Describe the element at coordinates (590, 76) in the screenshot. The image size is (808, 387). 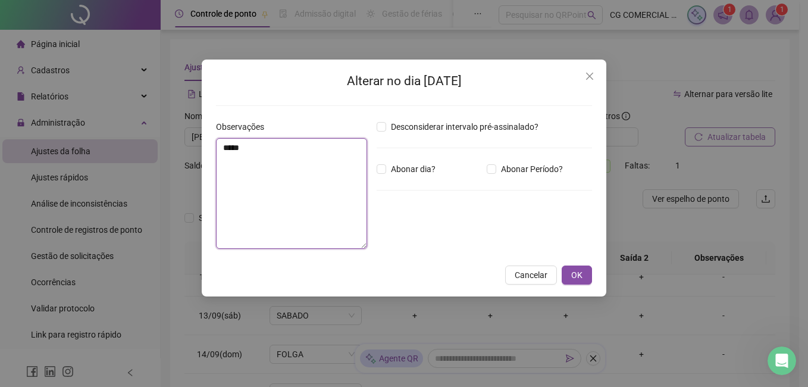
I see `span: close` at that location.